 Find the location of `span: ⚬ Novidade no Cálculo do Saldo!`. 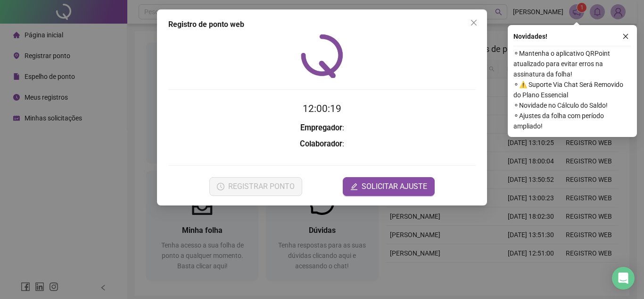

span: ⚬ Novidade no Cálculo do Saldo! is located at coordinates (573, 105).